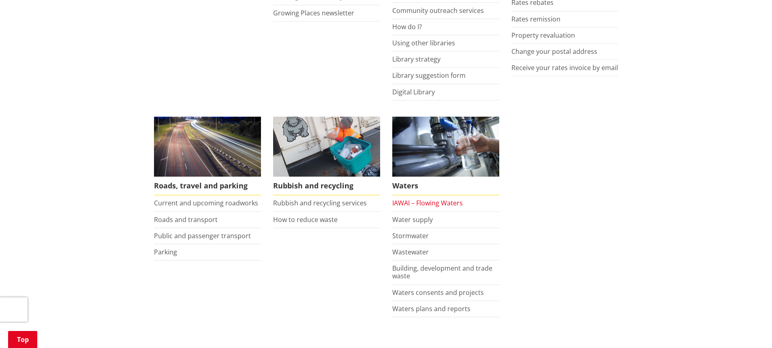 Image resolution: width=772 pixels, height=348 pixels. What do you see at coordinates (446, 156) in the screenshot?
I see `a: Waters` at bounding box center [446, 156].